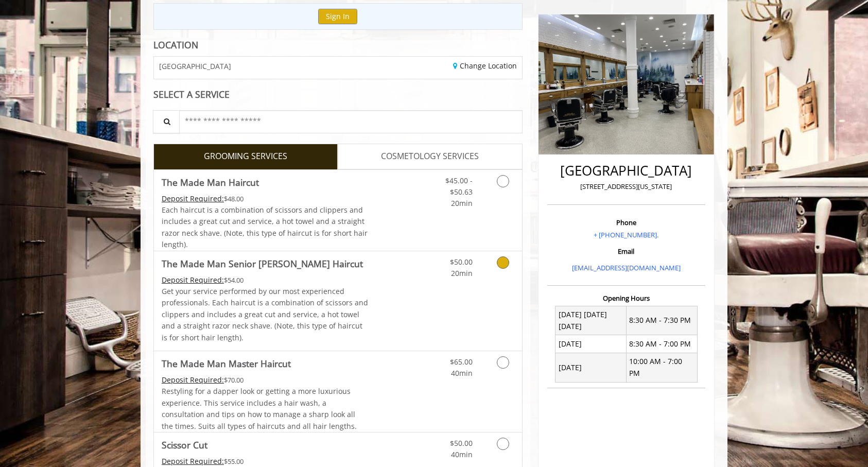 This screenshot has height=467, width=868. Describe the element at coordinates (461, 361) in the screenshot. I see `span: $65.00` at that location.